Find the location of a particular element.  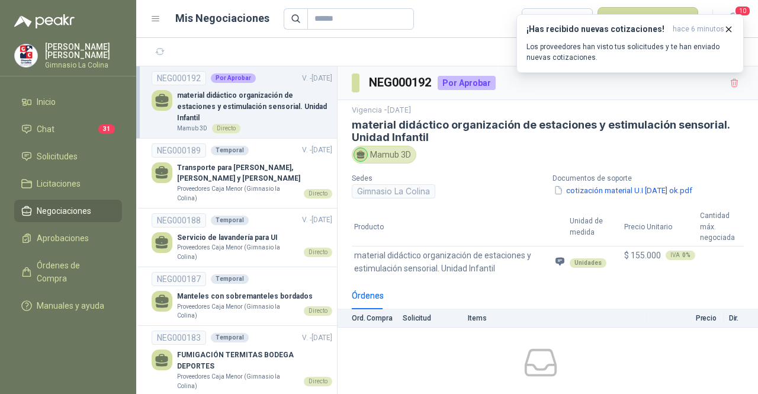

h3: ¡Has recibido nuevas cotizaciones! is located at coordinates (597, 29).